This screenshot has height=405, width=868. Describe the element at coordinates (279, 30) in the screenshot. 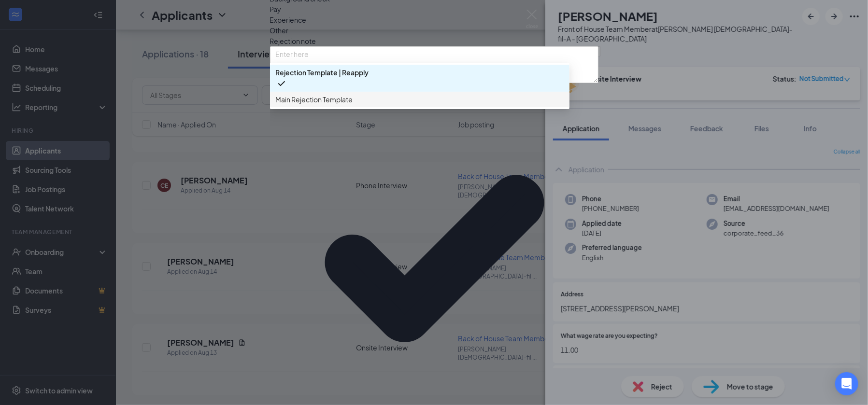

I see `span: Other` at that location.